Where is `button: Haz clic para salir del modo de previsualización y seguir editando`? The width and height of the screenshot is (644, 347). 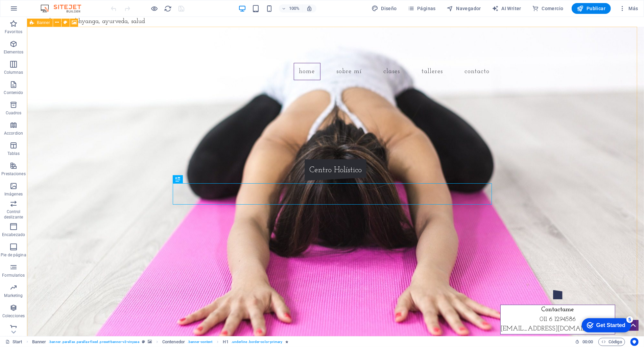 button: Haz clic para salir del modo de previsualización y seguir editando is located at coordinates (155, 9).